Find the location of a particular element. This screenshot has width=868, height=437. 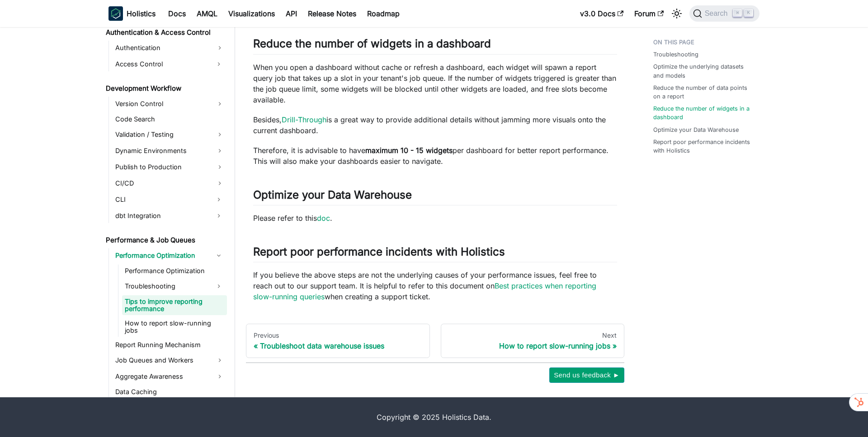

a: AMQL is located at coordinates (207, 14).